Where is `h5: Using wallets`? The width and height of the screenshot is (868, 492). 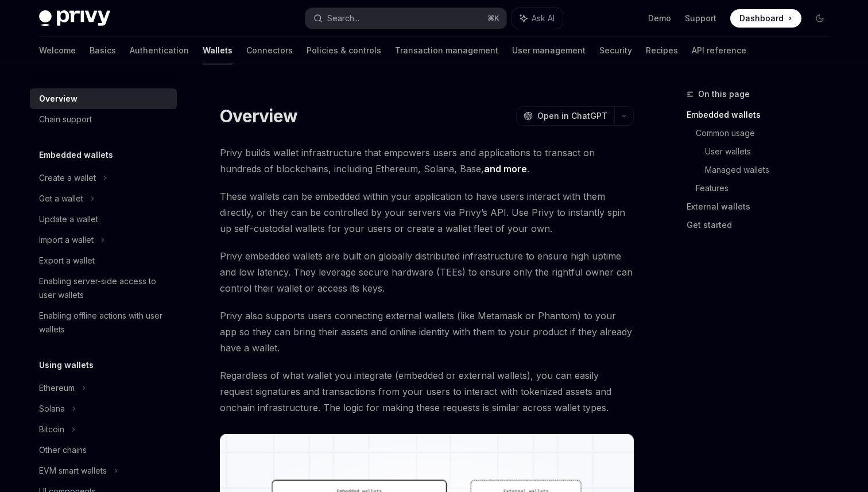 h5: Using wallets is located at coordinates (66, 365).